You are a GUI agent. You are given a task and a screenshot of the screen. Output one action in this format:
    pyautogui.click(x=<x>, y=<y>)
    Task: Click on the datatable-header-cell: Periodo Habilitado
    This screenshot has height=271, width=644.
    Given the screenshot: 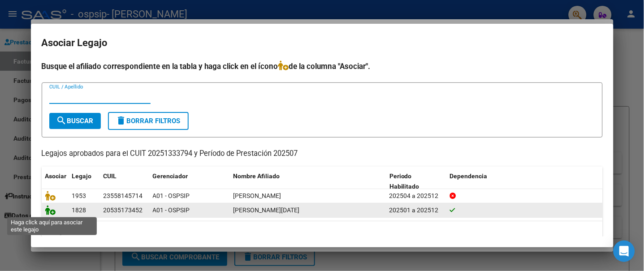 What is the action you would take?
    pyautogui.click(x=416, y=182)
    